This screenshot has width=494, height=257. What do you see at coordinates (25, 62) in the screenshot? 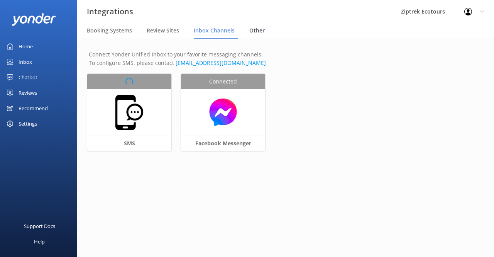
I see `div: Inbox` at bounding box center [25, 62].